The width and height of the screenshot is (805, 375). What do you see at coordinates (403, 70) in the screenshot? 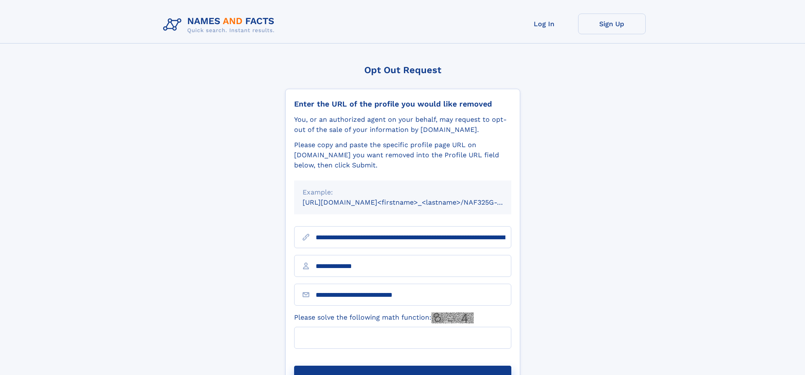
I see `div: Opt Out Request` at bounding box center [403, 70].